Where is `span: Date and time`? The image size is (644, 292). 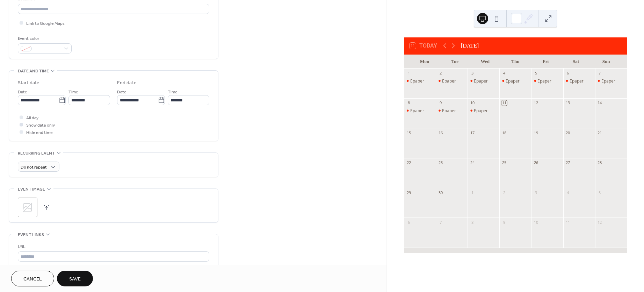 span: Date and time is located at coordinates (33, 71).